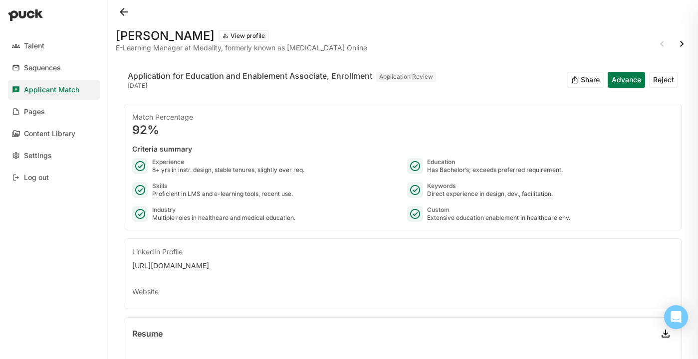 The image size is (698, 359). What do you see at coordinates (490, 194) in the screenshot?
I see `div: Direct experience in design, dev., facilitation.` at bounding box center [490, 194].